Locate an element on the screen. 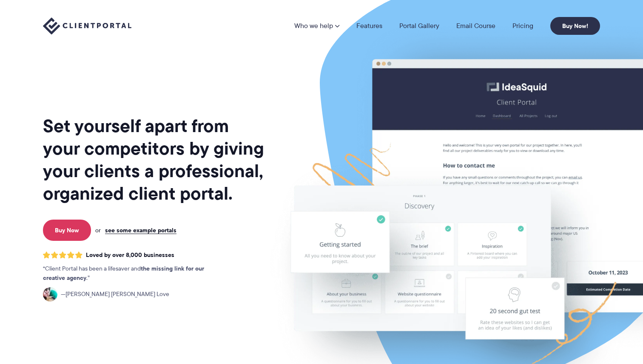  a: Who we help is located at coordinates (317, 26).